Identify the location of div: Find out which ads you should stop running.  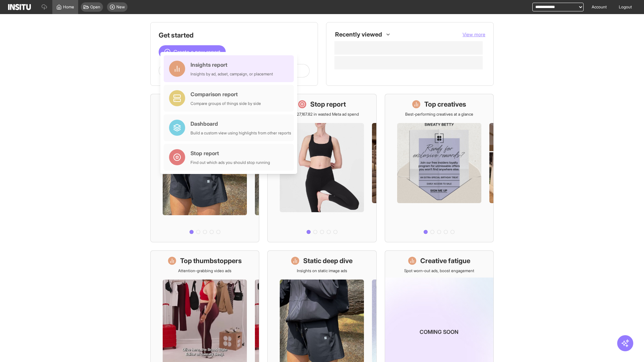
(230, 163).